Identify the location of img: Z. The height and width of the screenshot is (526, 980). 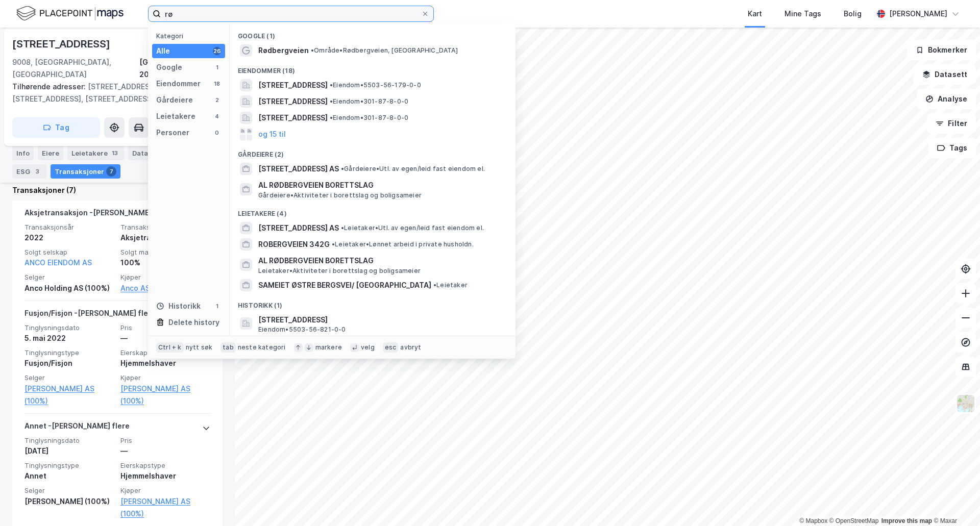
(966, 404).